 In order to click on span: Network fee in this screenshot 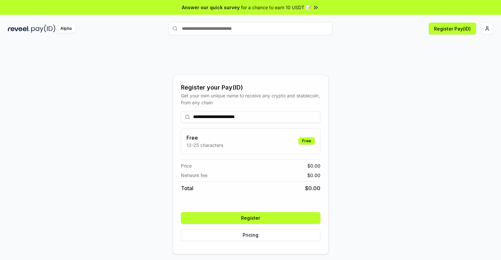, I will do `click(194, 175)`.